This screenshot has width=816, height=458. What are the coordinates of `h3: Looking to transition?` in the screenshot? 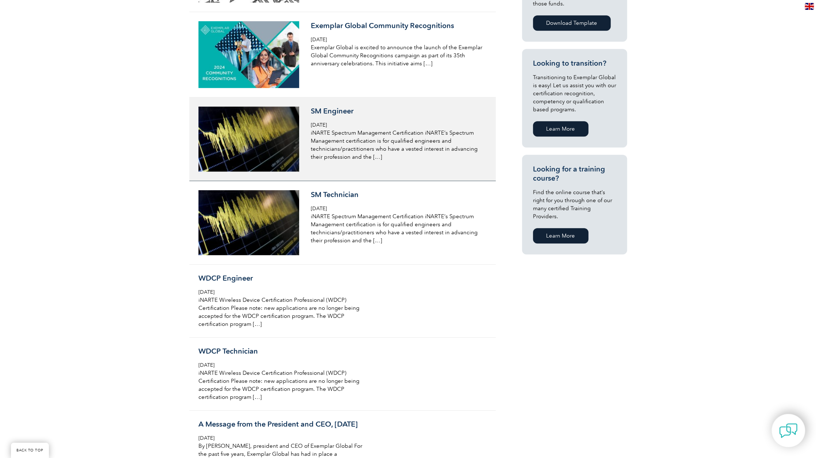 It's located at (575, 63).